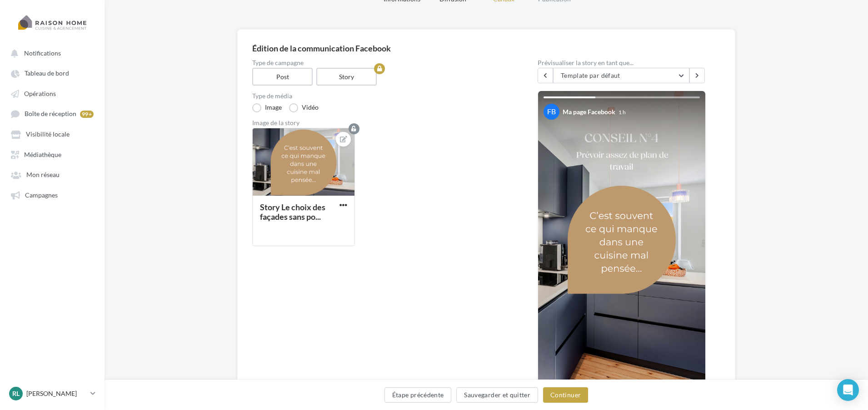 This screenshot has height=410, width=868. What do you see at coordinates (42, 53) in the screenshot?
I see `span: Notifications` at bounding box center [42, 53].